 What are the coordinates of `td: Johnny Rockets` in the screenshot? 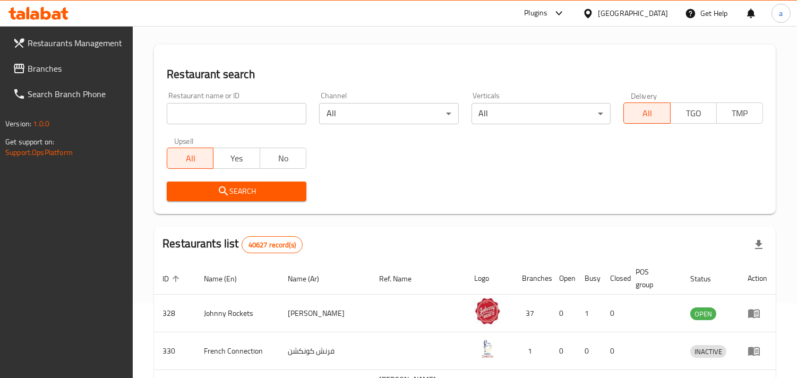 It's located at (237, 313).